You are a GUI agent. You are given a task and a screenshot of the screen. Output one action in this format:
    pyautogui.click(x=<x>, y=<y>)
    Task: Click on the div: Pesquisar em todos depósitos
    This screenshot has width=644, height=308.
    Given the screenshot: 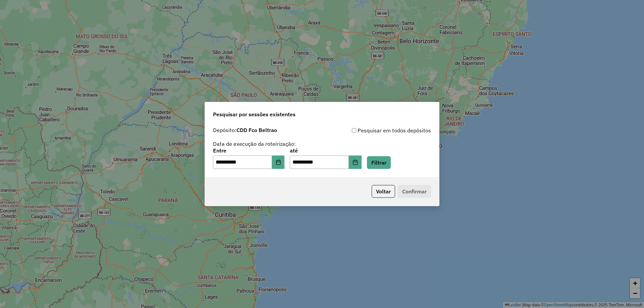 What is the action you would take?
    pyautogui.click(x=376, y=131)
    